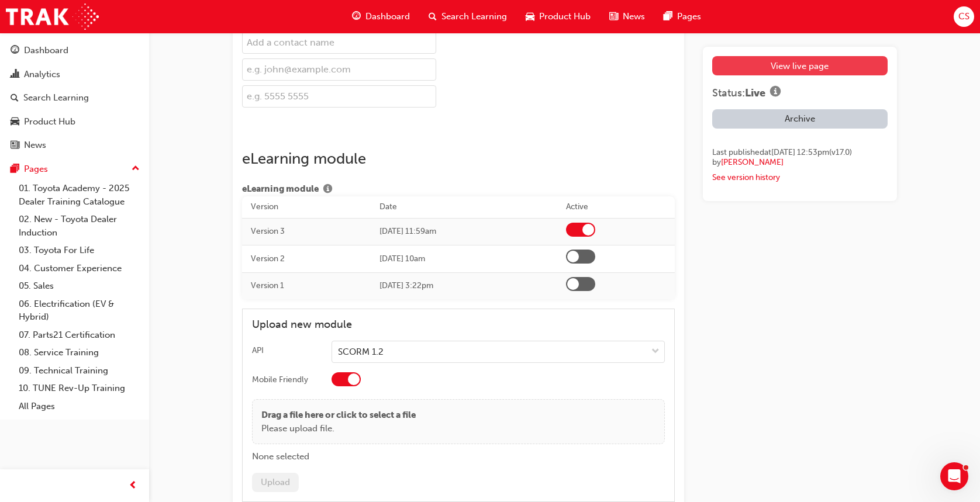  I want to click on span: eLearning module, so click(280, 189).